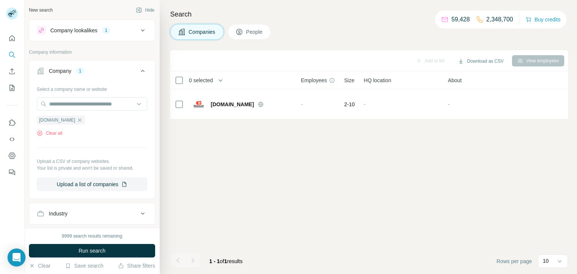 The image size is (577, 274). What do you see at coordinates (60, 71) in the screenshot?
I see `div: Company` at bounding box center [60, 71].